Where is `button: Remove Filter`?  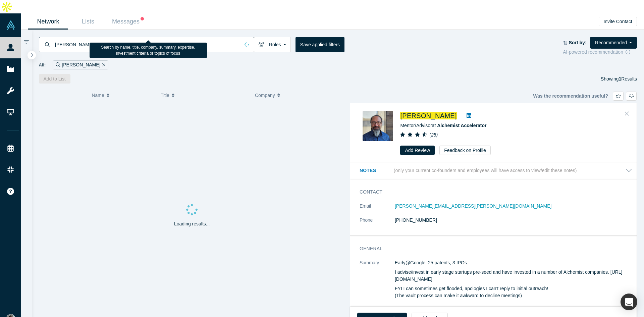
button: Remove Filter is located at coordinates (103, 65).